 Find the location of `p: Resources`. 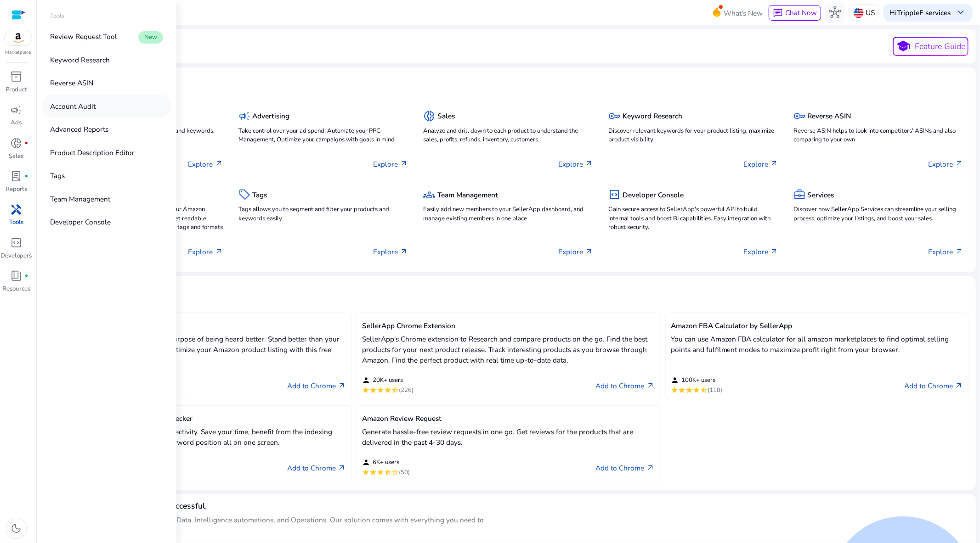

p: Resources is located at coordinates (16, 290).